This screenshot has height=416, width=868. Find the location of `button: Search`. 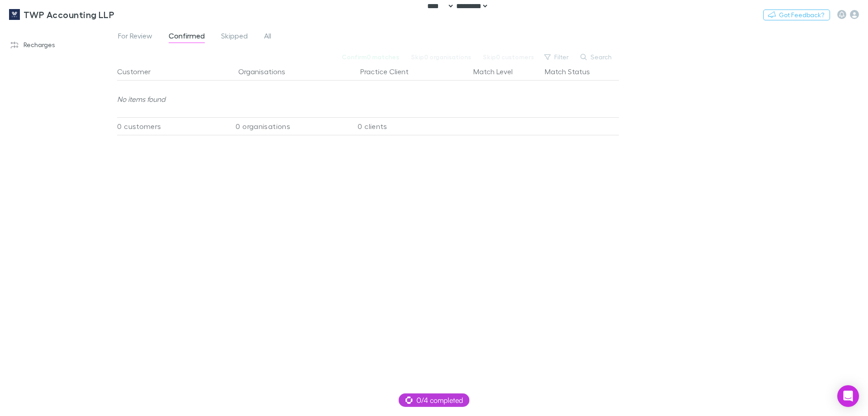

button: Search is located at coordinates (596, 57).